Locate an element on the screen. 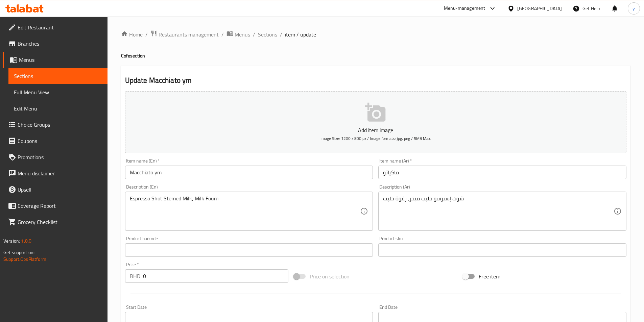 This screenshot has width=644, height=322. nav: breadcrumb is located at coordinates (376, 35).